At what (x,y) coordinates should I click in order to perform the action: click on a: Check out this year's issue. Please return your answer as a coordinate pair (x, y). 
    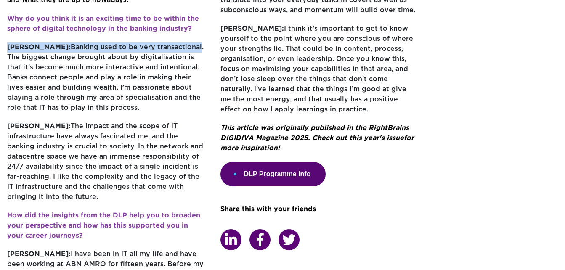
    Looking at the image, I should click on (358, 138).